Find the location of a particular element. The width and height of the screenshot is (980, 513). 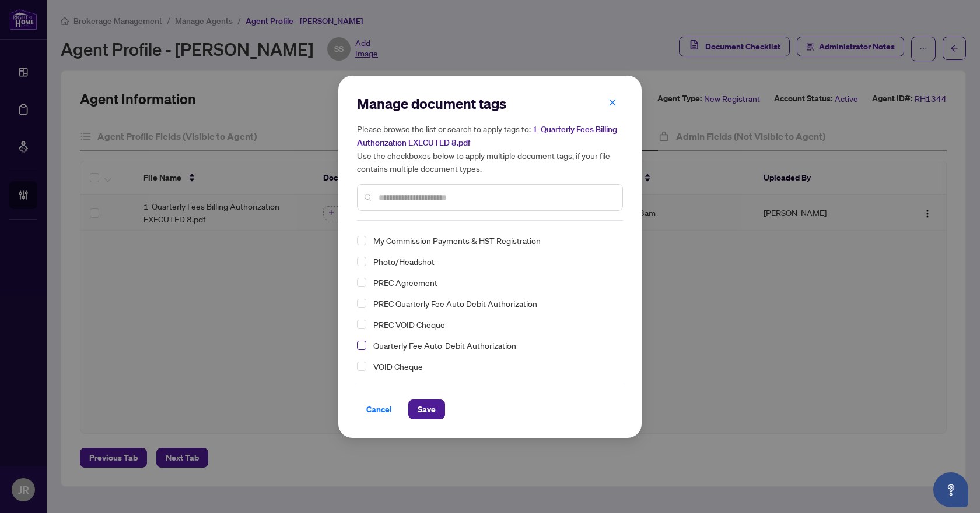

button: Save is located at coordinates (427, 410).